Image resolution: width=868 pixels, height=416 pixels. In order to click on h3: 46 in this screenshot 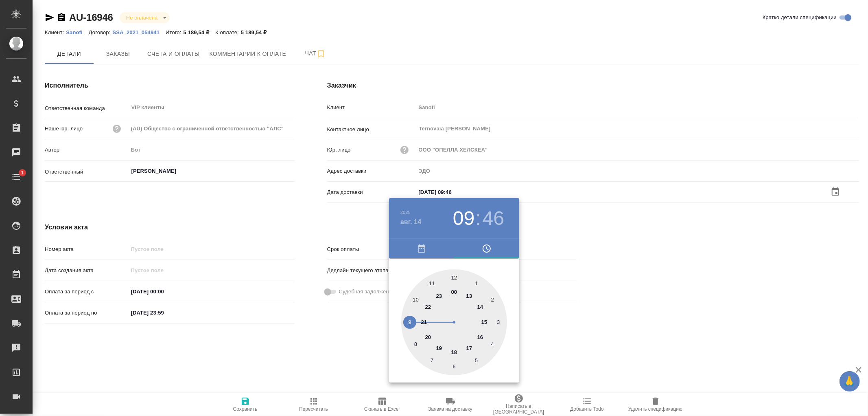, I will do `click(493, 218)`.